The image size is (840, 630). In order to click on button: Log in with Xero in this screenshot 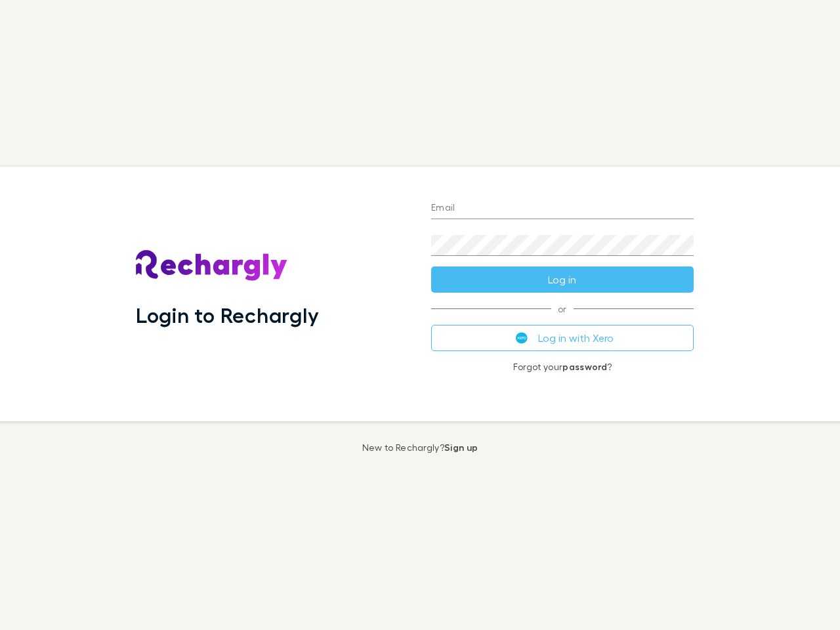, I will do `click(563, 338)`.